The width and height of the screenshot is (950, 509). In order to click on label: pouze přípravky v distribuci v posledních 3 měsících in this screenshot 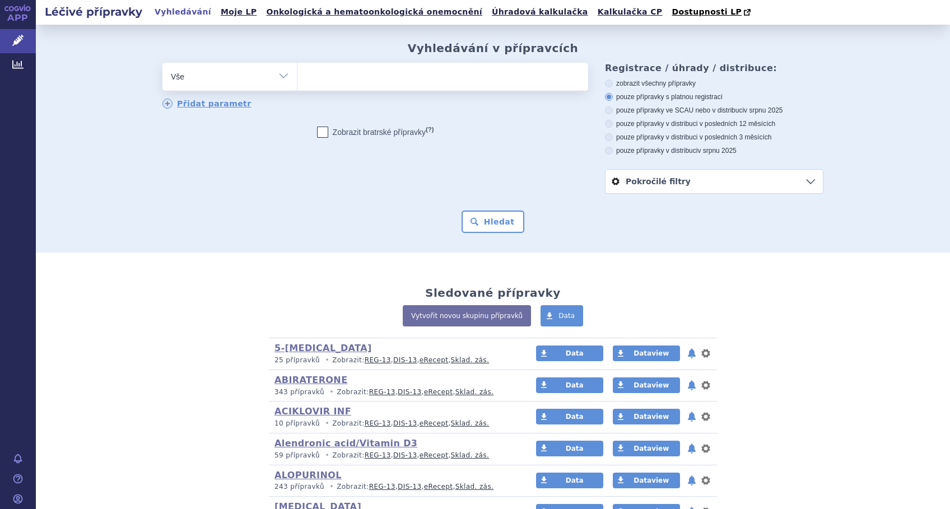, I will do `click(714, 137)`.